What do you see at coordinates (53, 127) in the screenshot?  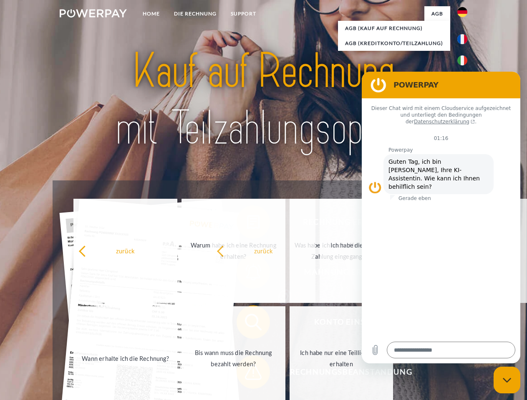 I see `p: Gerade eben` at bounding box center [53, 127].